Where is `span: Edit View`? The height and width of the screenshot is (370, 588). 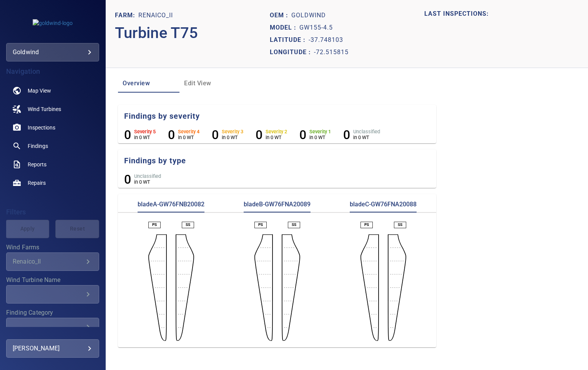
span: Edit View is located at coordinates (210, 84).